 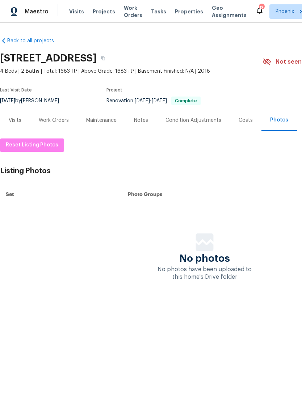 What do you see at coordinates (284, 12) in the screenshot?
I see `span: Phoenix` at bounding box center [284, 12].